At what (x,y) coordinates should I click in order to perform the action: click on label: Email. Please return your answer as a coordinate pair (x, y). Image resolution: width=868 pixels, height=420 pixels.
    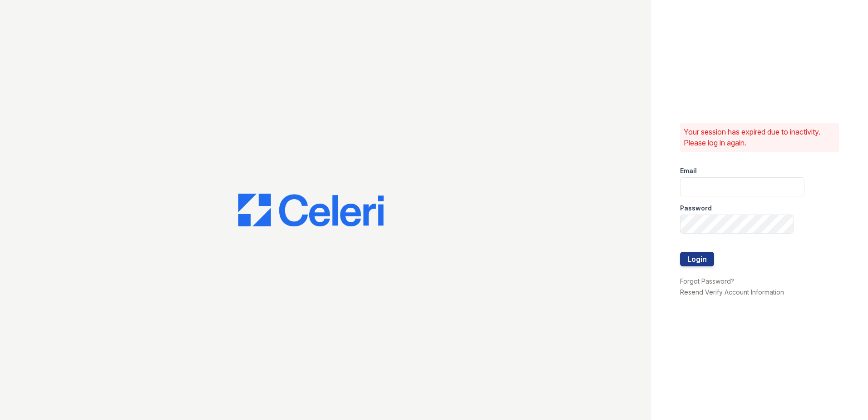
    Looking at the image, I should click on (689, 171).